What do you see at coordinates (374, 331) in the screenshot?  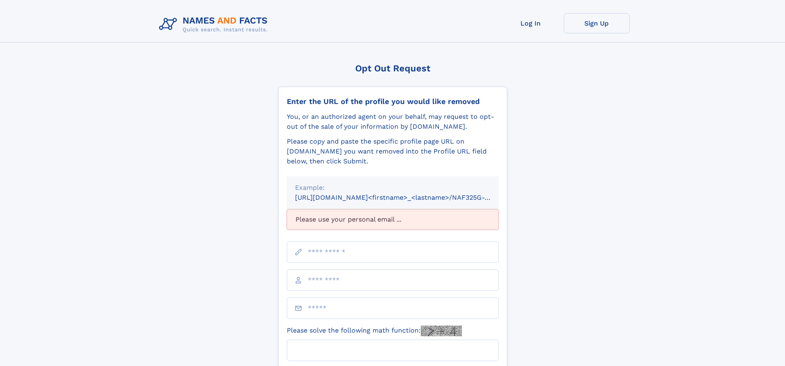 I see `label: Please solve the following math function:` at bounding box center [374, 331].